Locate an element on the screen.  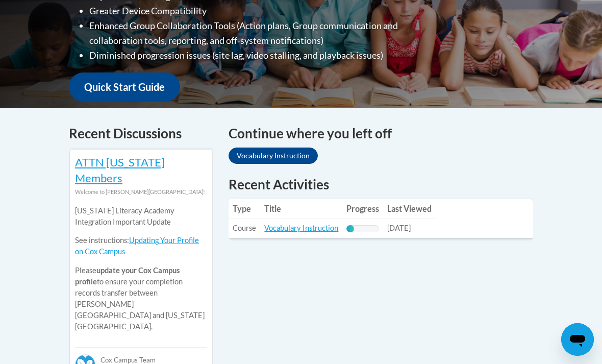
b: update your Cox Campus profile is located at coordinates (127, 276).